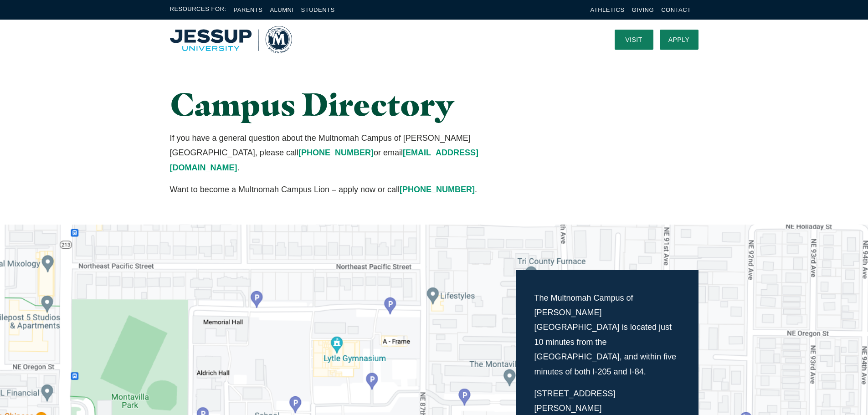  What do you see at coordinates (282, 9) in the screenshot?
I see `a: Alumni` at bounding box center [282, 9].